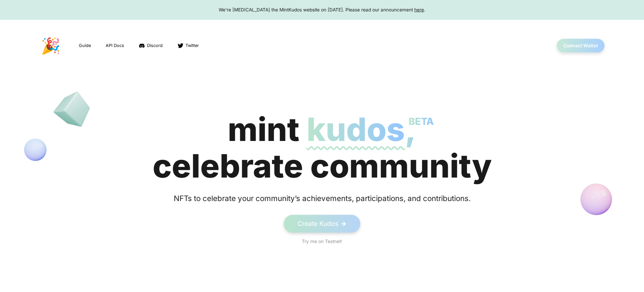 This screenshot has height=292, width=644. Describe the element at coordinates (419, 9) in the screenshot. I see `a: here` at that location.